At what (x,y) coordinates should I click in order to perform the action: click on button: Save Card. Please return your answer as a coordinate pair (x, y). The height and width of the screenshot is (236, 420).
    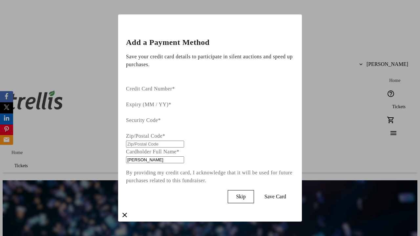
    Looking at the image, I should click on (276, 197).